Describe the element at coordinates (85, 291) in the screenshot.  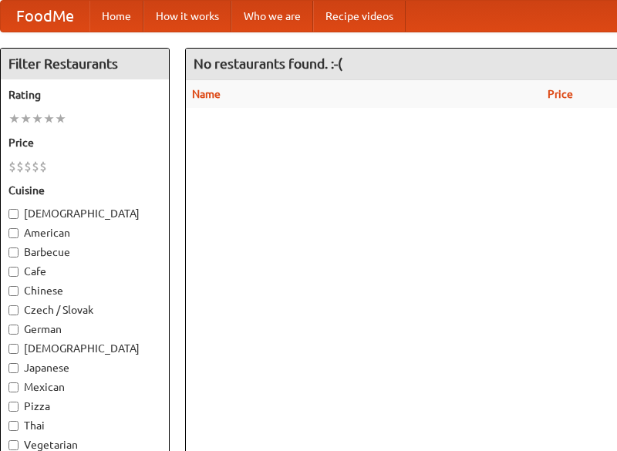
I see `label: Chinese` at that location.